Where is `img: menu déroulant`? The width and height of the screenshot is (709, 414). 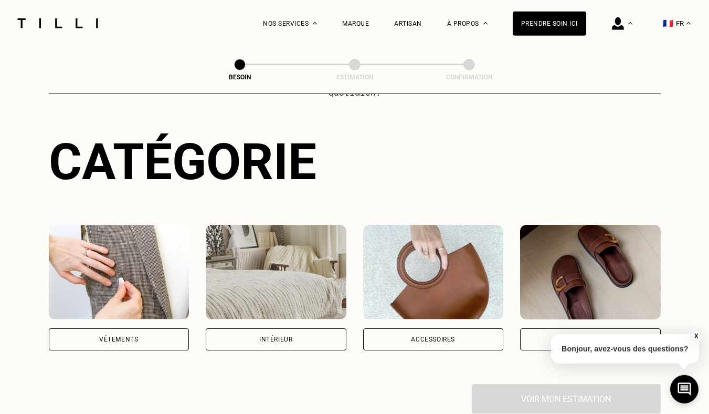 img: menu déroulant is located at coordinates (689, 23).